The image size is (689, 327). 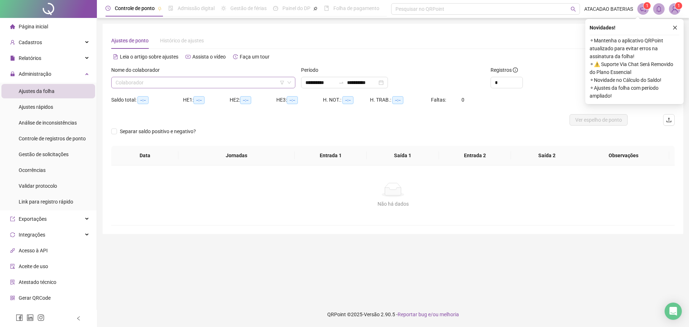 What do you see at coordinates (253, 100) in the screenshot?
I see `div: HE 2:` at bounding box center [253, 100].